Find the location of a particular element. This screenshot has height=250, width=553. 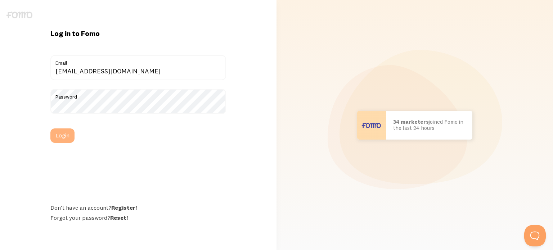

img: fomo-logo-gray-b99e0e8ada9f9040e2984d0d95b3b12da0074ffd48d1e5cb62ac37fc77b0b268.svg is located at coordinates (19, 15).